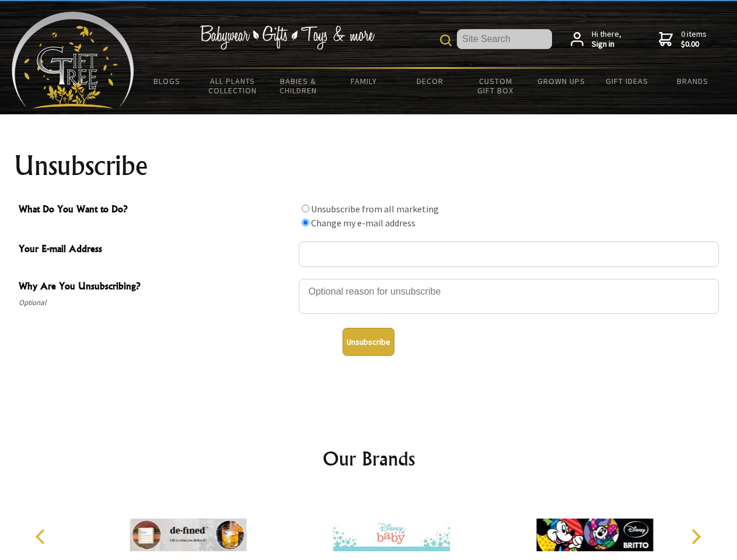  I want to click on a: Brands, so click(693, 81).